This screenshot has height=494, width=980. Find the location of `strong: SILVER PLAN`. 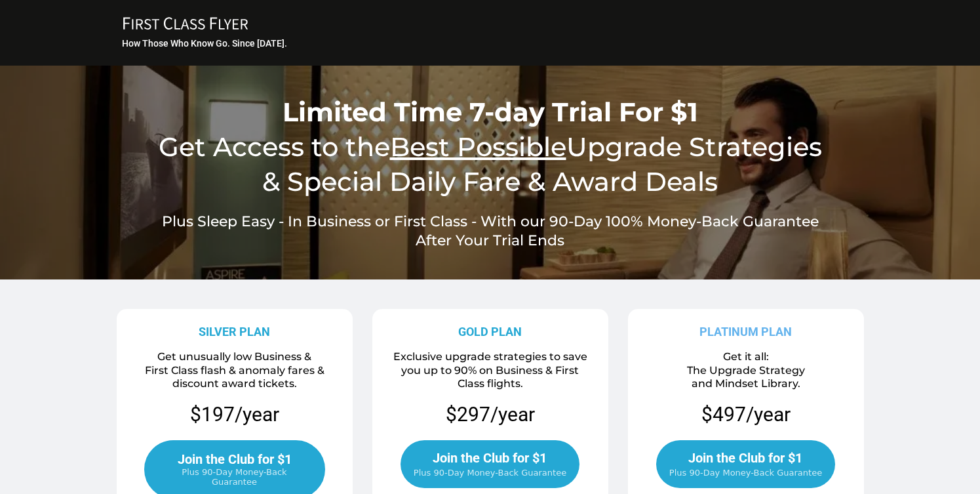

strong: SILVER PLAN is located at coordinates (234, 332).